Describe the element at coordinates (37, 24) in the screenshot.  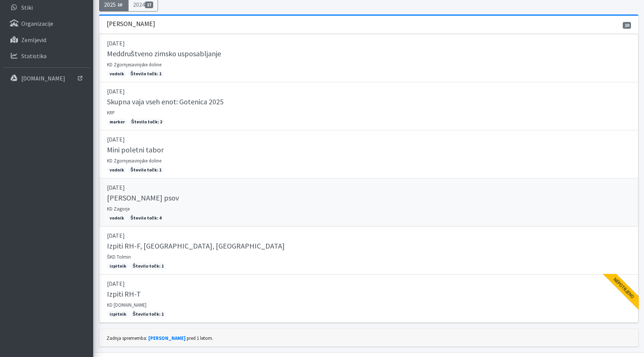
I see `p: Organizacije` at that location.